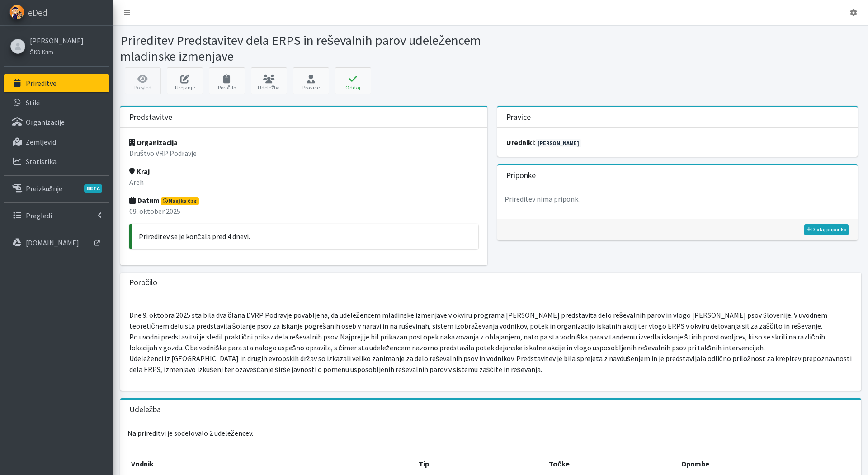 The width and height of the screenshot is (868, 475). What do you see at coordinates (677, 199) in the screenshot?
I see `p: Prireditev nima priponk.` at bounding box center [677, 199].